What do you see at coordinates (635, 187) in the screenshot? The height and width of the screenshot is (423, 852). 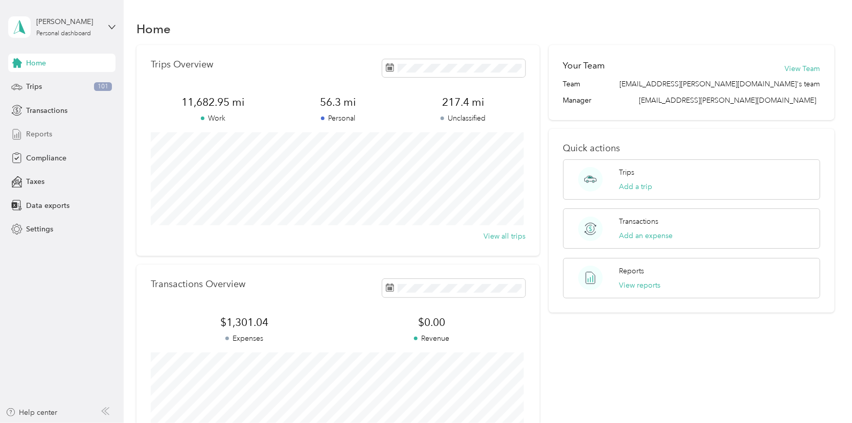 I see `button: Add a trip` at bounding box center [635, 187].